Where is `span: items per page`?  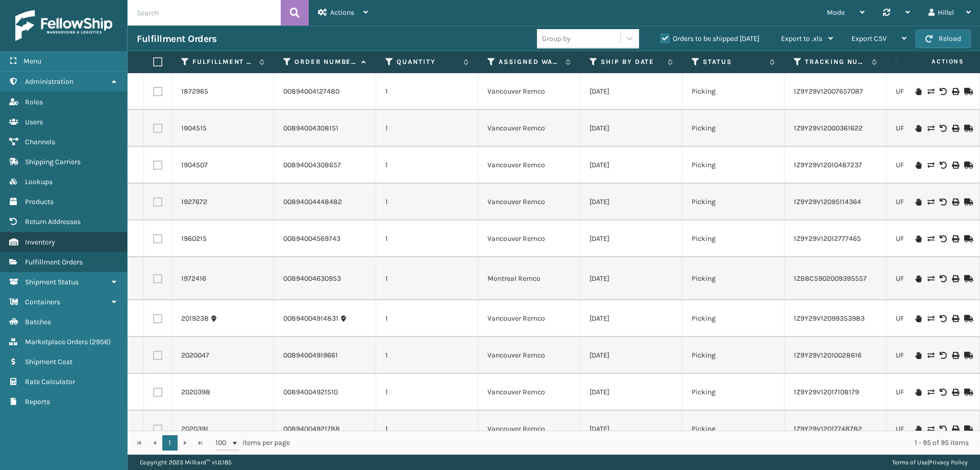
span: items per page is located at coordinates (253, 442).